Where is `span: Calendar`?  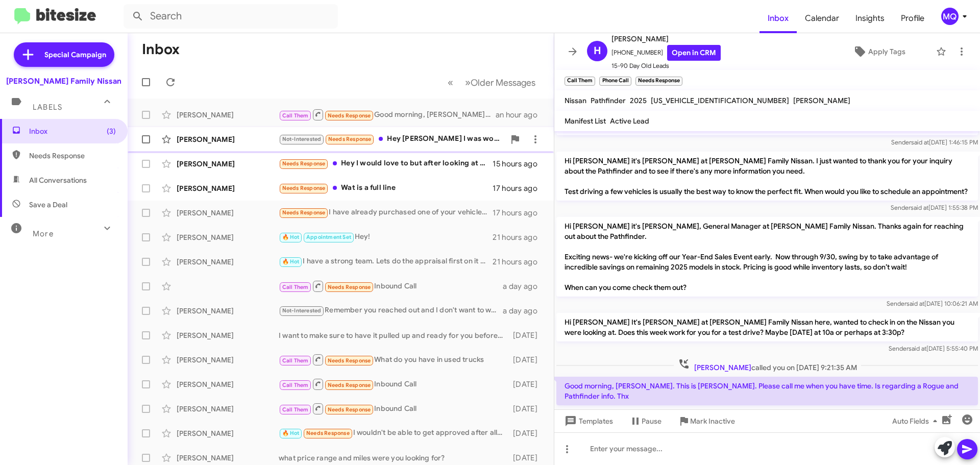
span: Calendar is located at coordinates (822, 19).